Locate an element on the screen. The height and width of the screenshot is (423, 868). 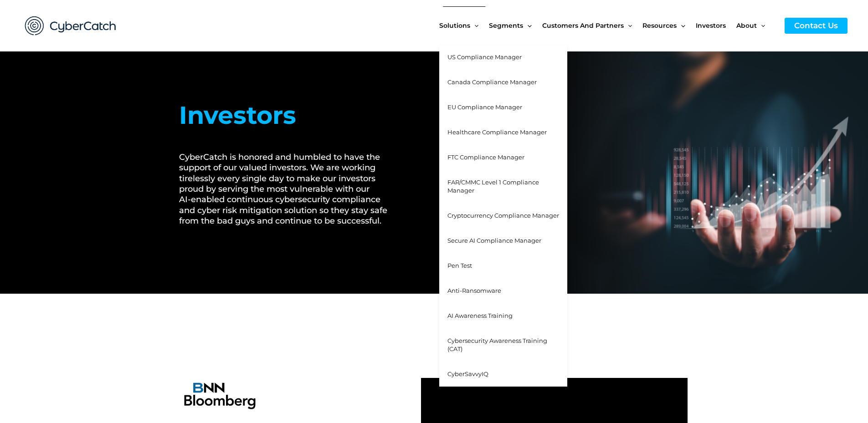
span: US Compliance Manager is located at coordinates (484, 57).